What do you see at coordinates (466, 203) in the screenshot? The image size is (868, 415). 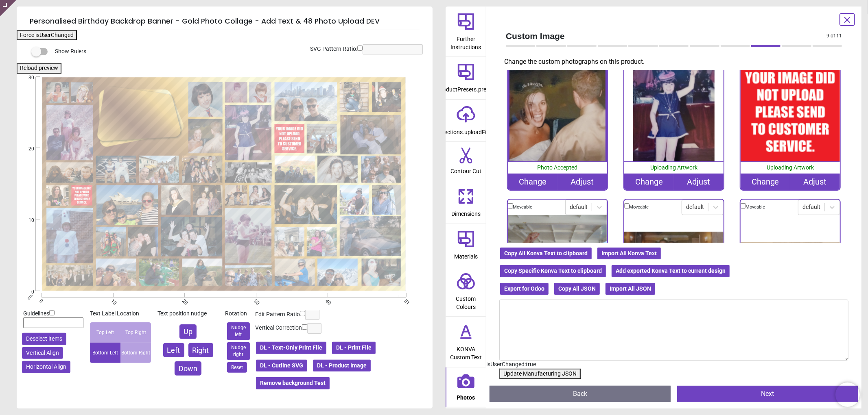 I see `button: Dimensions` at bounding box center [466, 203].